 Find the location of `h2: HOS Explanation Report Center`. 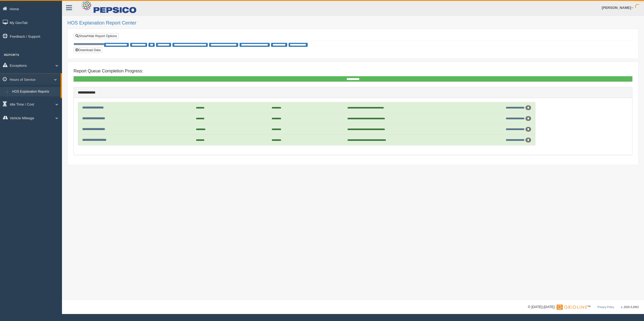

h2: HOS Explanation Report Center is located at coordinates (353, 23).